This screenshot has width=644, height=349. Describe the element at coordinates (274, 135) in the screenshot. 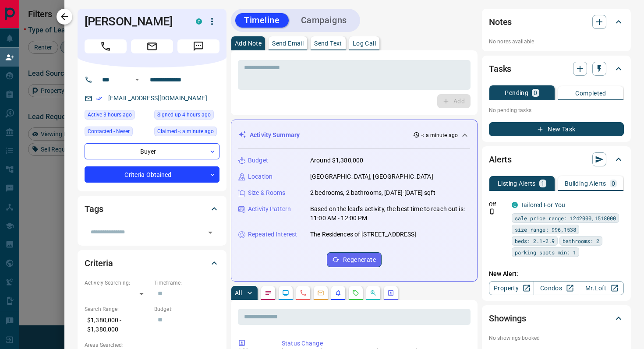

I see `p: Activity Summary` at that location.